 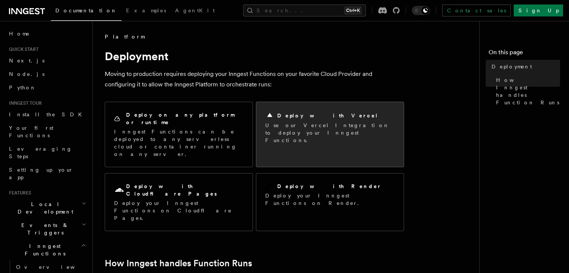 What do you see at coordinates (86, 10) in the screenshot?
I see `span: Documentation` at bounding box center [86, 10].